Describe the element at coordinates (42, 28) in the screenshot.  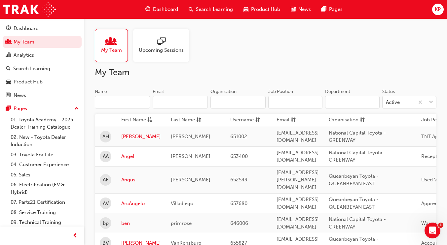
I see `a: Dashboard` at that location.